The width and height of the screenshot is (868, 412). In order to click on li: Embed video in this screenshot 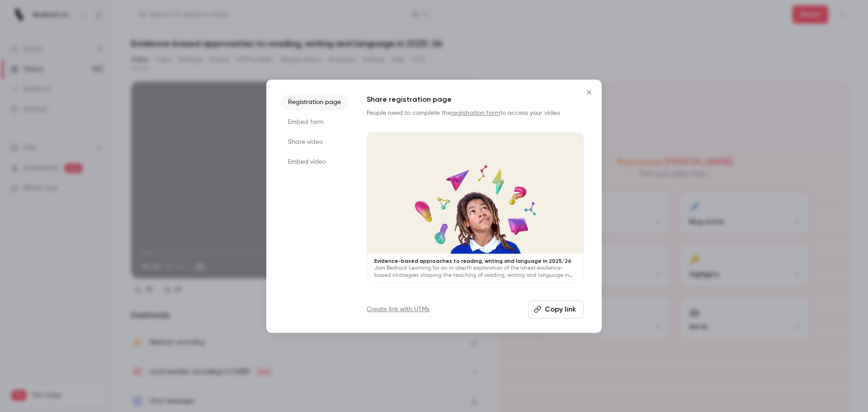, I will do `click(315, 162)`.